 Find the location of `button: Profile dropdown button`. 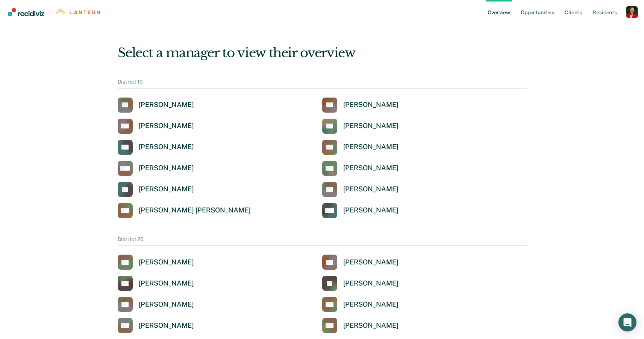

button: Profile dropdown button is located at coordinates (632, 12).